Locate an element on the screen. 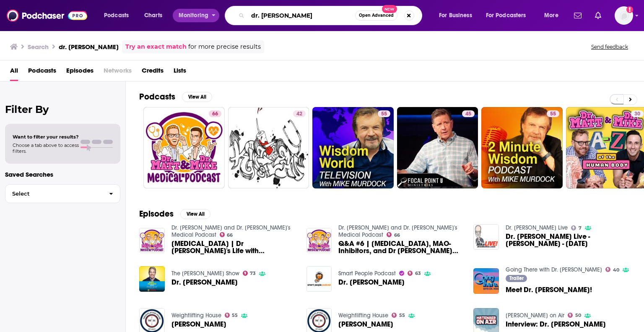 This screenshot has width=644, height=332. a: EpisodesView All is located at coordinates (175, 214).